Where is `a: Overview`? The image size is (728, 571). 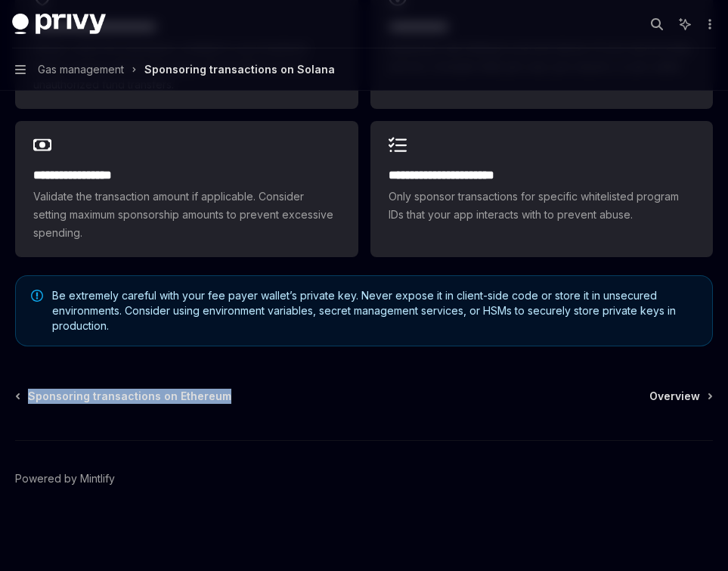
a: Overview is located at coordinates (680, 396).